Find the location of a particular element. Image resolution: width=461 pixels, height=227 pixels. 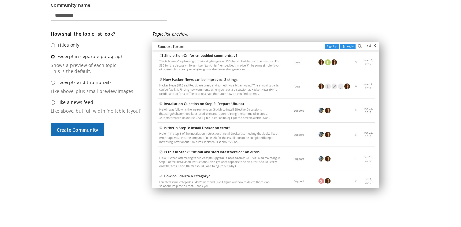

button: Create Community is located at coordinates (77, 130).